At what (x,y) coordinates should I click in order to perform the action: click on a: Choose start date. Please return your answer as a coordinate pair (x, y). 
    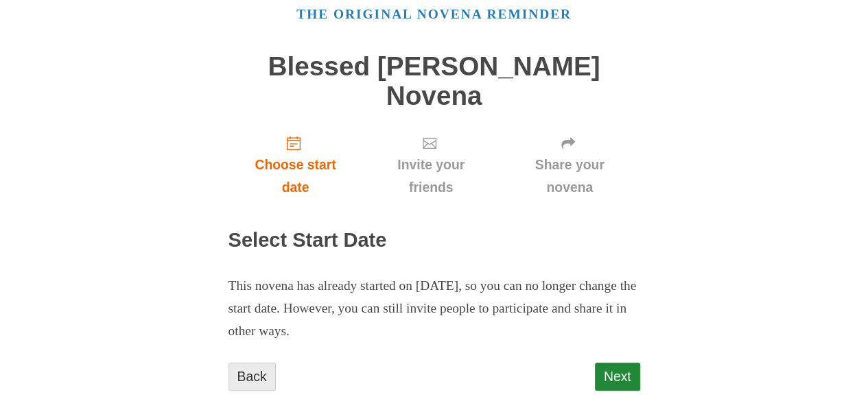
    Looking at the image, I should click on (296, 164).